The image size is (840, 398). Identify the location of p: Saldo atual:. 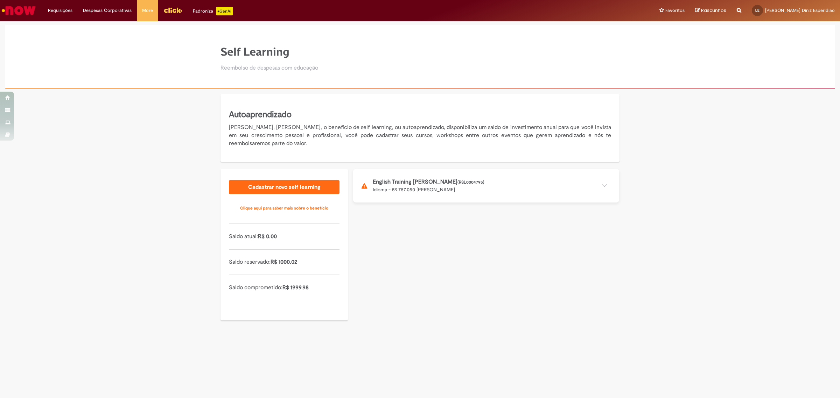
(284, 237).